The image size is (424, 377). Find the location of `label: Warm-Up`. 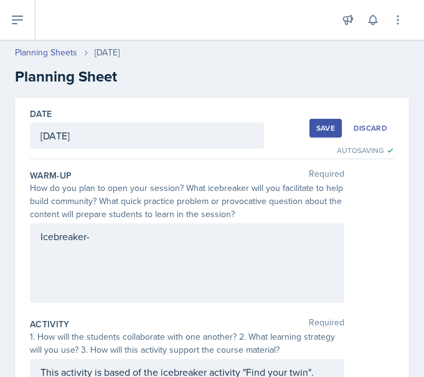

label: Warm-Up is located at coordinates (50, 176).